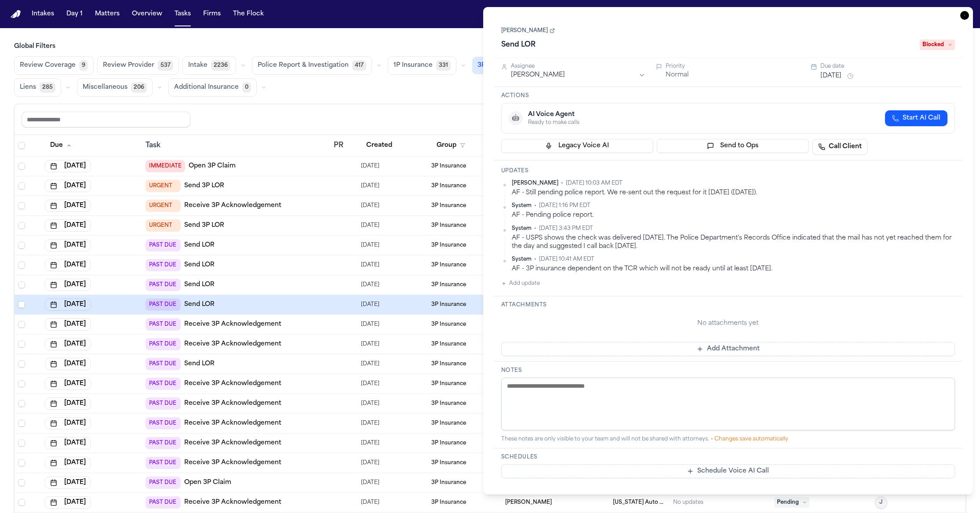  Describe the element at coordinates (38, 87) in the screenshot. I see `button: Liens285` at that location.